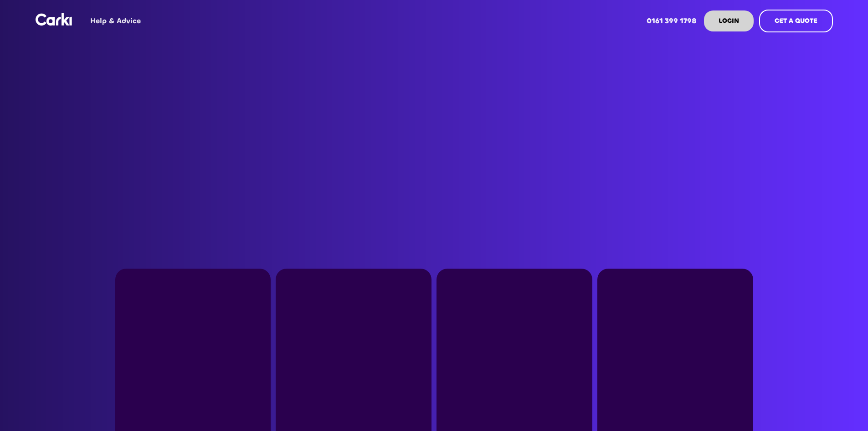 This screenshot has width=868, height=431. Describe the element at coordinates (672, 20) in the screenshot. I see `strong: 0161 399 1798` at that location.